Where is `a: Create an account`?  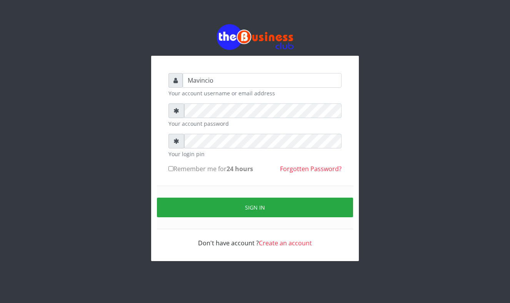
a: Create an account is located at coordinates (285, 243).